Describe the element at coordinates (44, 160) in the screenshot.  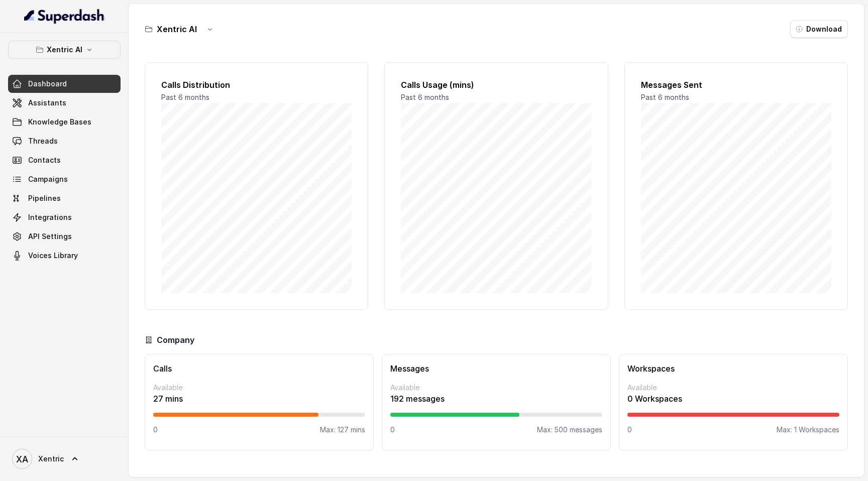
I see `span: Contacts` at that location.